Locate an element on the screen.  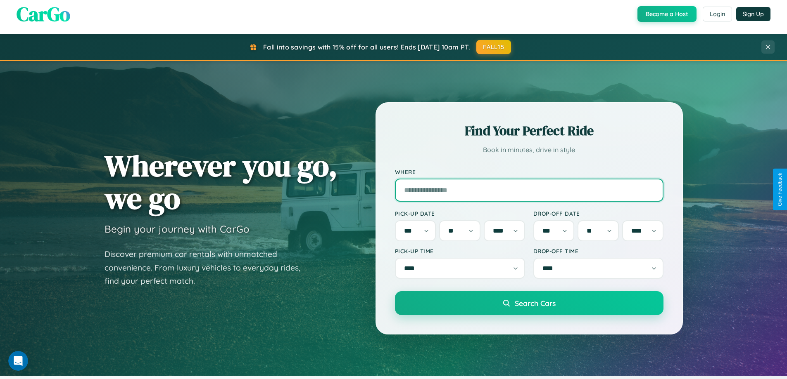
label: Drop-off Time is located at coordinates (598, 251).